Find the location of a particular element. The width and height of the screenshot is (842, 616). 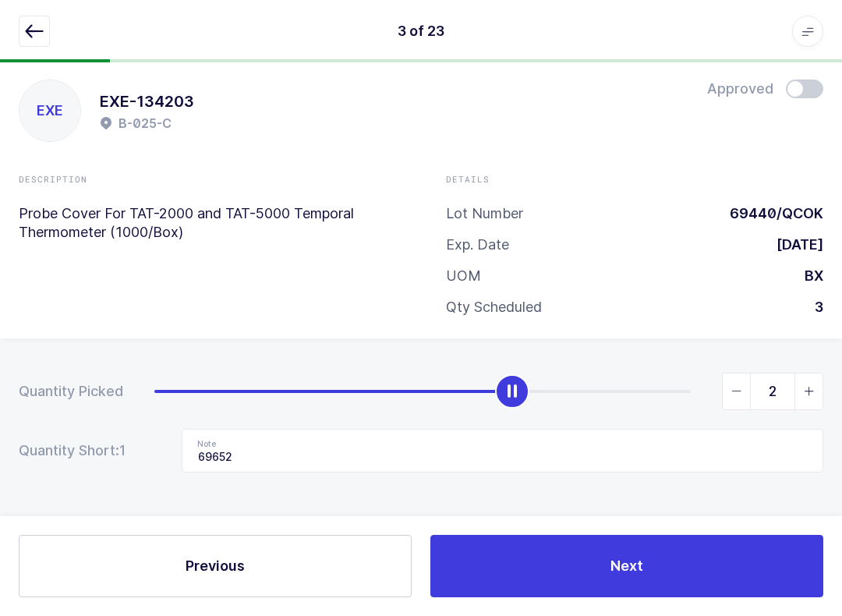

div: Details is located at coordinates (634, 179).